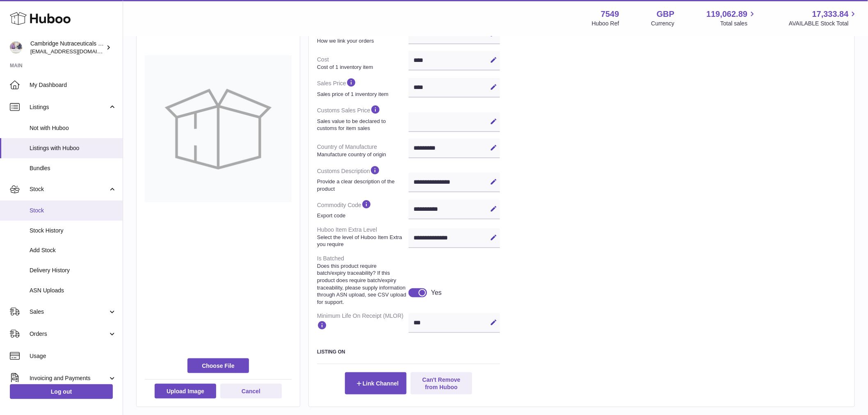 Image resolution: width=868 pixels, height=415 pixels. What do you see at coordinates (732, 18) in the screenshot?
I see `a: 119,062.89 Total sales` at bounding box center [732, 18].